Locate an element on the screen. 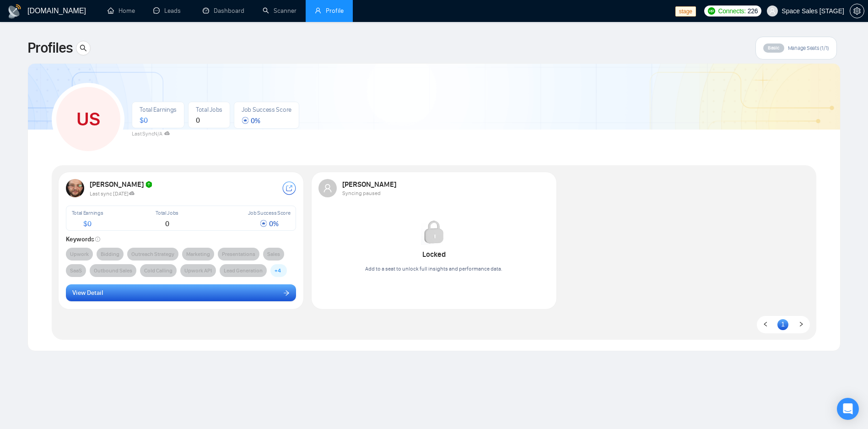 The height and width of the screenshot is (429, 868). span: setting is located at coordinates (857, 11).